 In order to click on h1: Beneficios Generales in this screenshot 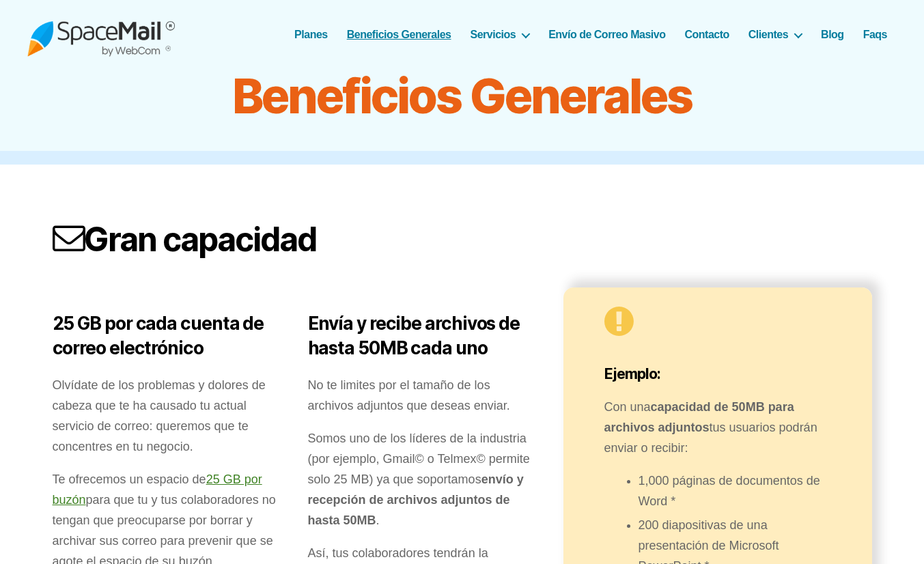, I will do `click(462, 96)`.